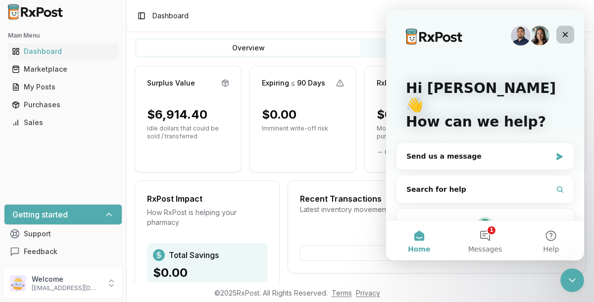  What do you see at coordinates (193, 255) in the screenshot?
I see `span: Total Savings` at bounding box center [193, 255].